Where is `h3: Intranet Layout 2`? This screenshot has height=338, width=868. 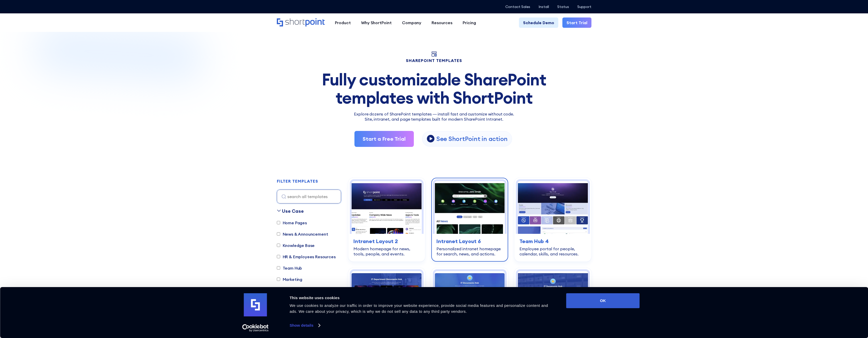 h3: Intranet Layout 2 is located at coordinates (387, 241).